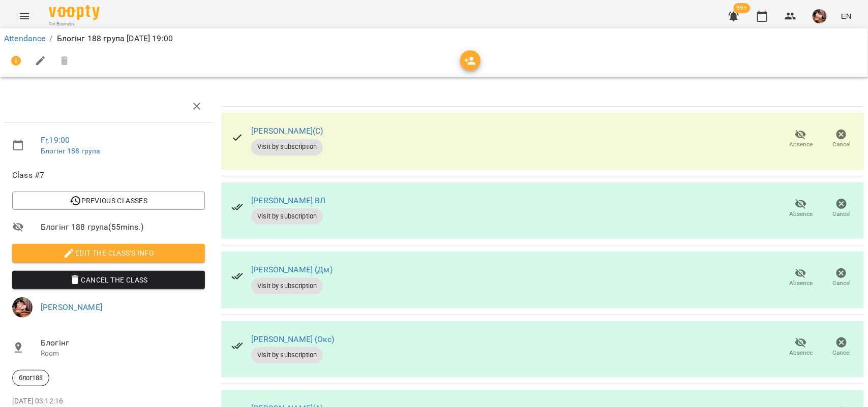  I want to click on span: Previous Classes, so click(109, 201).